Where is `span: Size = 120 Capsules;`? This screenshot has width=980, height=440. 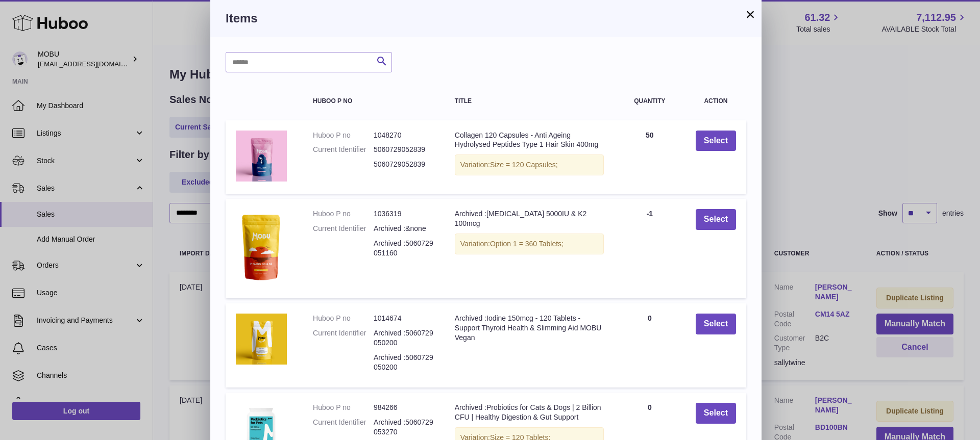
span: Size = 120 Capsules; is located at coordinates (524, 165).